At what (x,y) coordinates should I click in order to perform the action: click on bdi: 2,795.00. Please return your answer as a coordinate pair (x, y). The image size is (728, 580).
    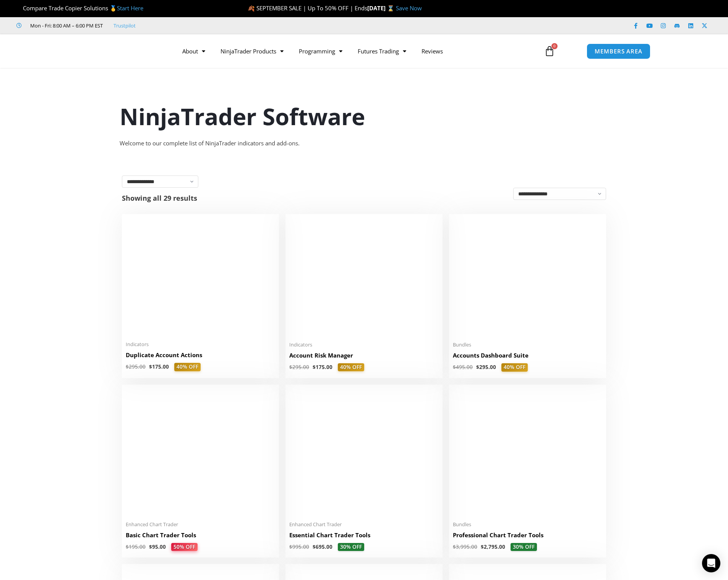
    Looking at the image, I should click on (493, 547).